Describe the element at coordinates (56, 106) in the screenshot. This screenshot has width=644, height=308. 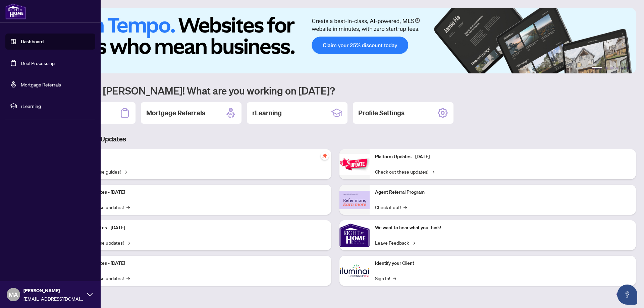
I see `span: rLearning` at that location.